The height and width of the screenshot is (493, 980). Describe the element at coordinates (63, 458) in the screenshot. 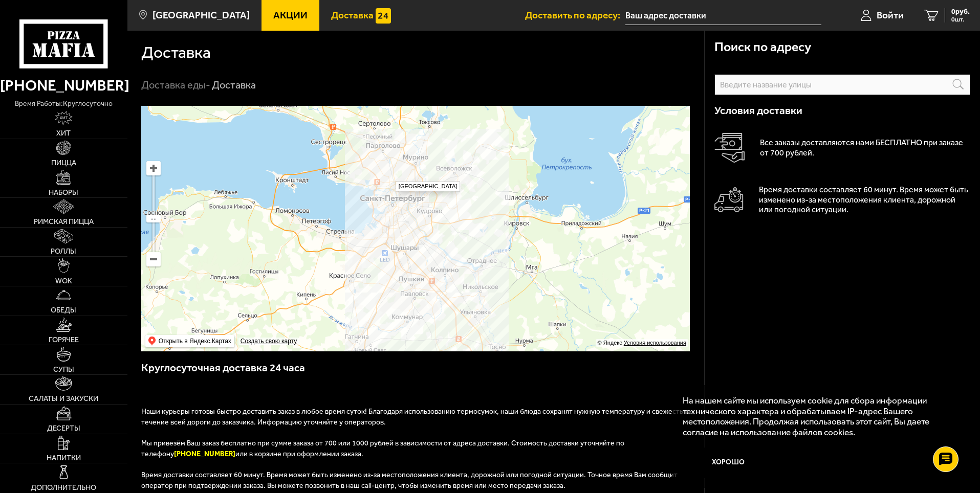

I see `span: Напитки` at that location.